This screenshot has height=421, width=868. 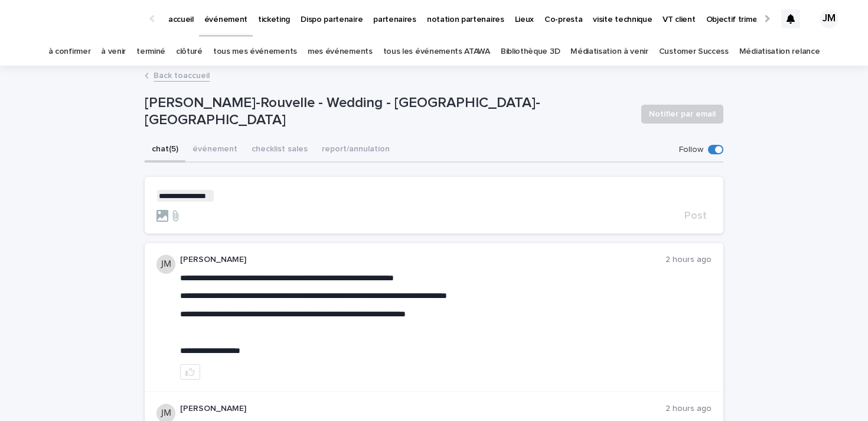 What do you see at coordinates (164, 150) in the screenshot?
I see `button: chat (5)` at bounding box center [164, 150].